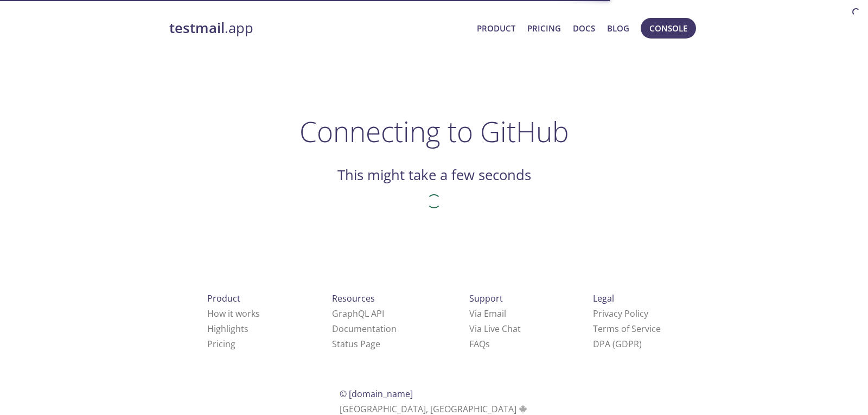 This screenshot has height=415, width=868. I want to click on span: Support, so click(486, 298).